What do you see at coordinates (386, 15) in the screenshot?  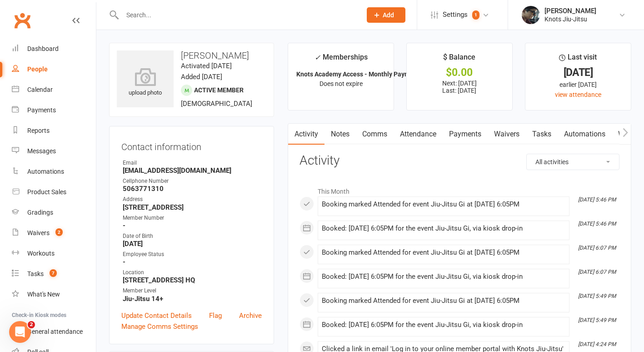 I see `button: Add` at bounding box center [386, 15].